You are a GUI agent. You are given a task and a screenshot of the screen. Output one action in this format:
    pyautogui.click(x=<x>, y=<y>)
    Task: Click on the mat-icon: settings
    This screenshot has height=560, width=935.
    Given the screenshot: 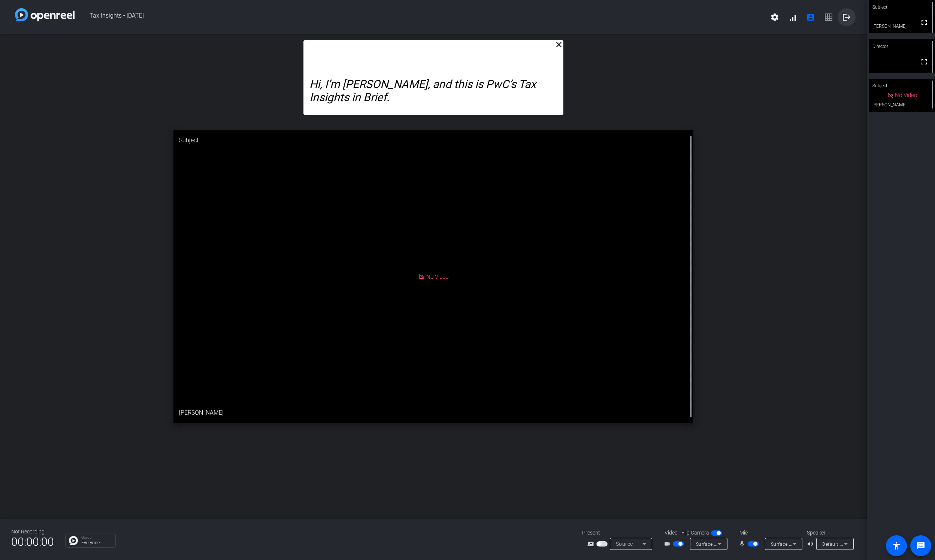 What is the action you would take?
    pyautogui.click(x=775, y=17)
    